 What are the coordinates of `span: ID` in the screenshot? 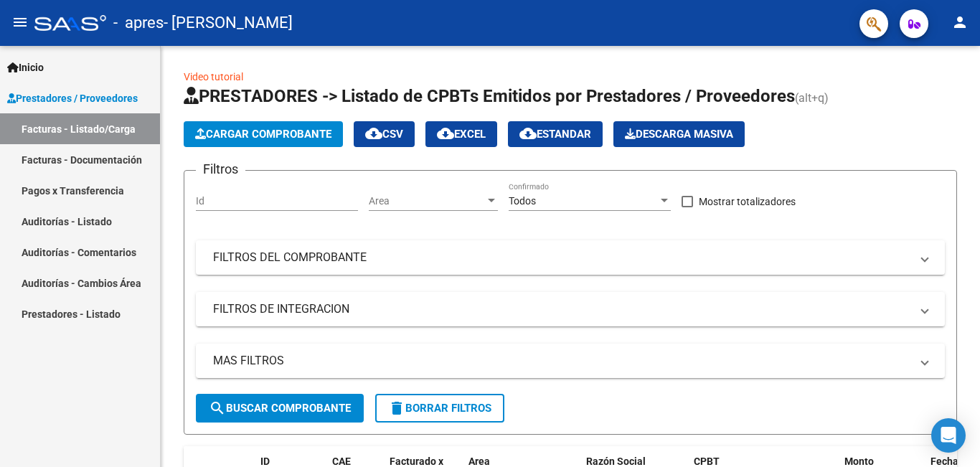 It's located at (265, 461).